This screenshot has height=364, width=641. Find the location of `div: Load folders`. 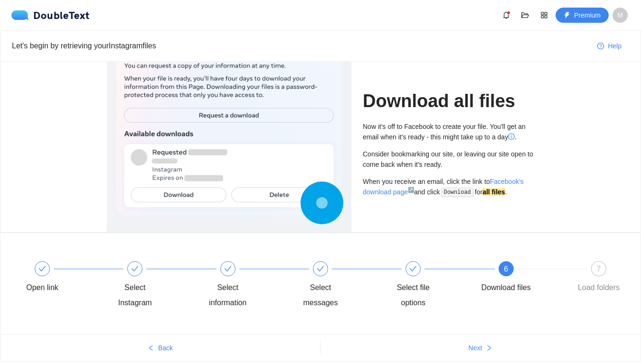

div: Load folders is located at coordinates (599, 288).